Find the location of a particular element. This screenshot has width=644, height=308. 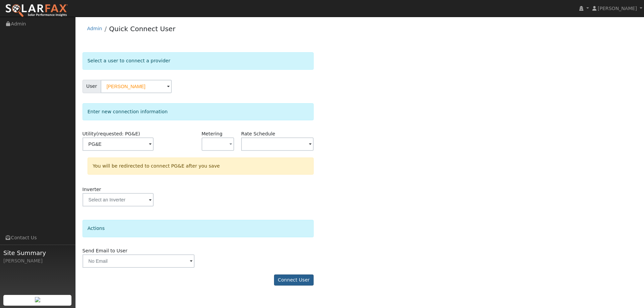

div: You will be redirected to connect PG&E after you save is located at coordinates (201, 166).